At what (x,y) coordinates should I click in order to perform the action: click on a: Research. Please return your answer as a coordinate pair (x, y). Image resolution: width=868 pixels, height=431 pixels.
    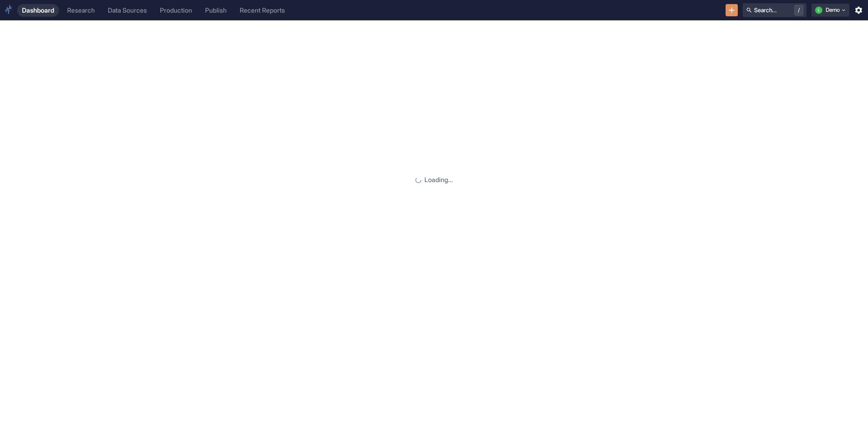
    Looking at the image, I should click on (81, 10).